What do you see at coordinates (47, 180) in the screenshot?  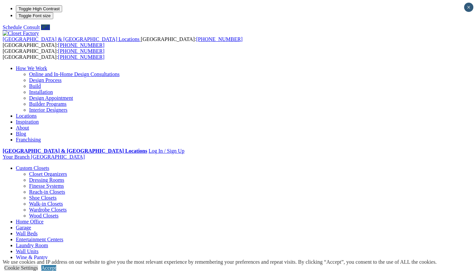 I see `a: Dressing Rooms` at bounding box center [47, 180].